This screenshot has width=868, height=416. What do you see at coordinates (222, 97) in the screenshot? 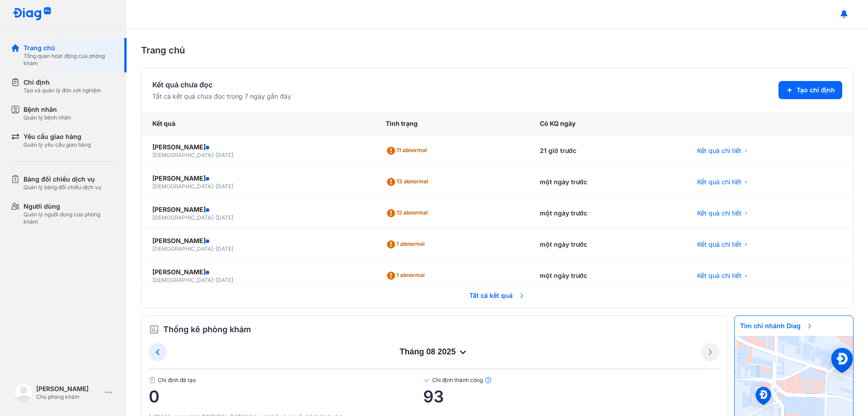
I see `div: Tất cả kết quả chưa đọc trong 7 ngày gần đây` at bounding box center [222, 97].